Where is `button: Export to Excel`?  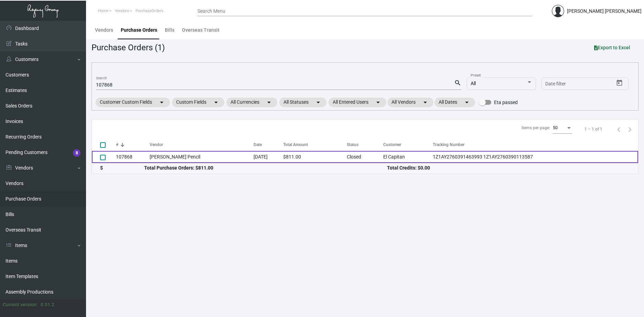 button: Export to Excel is located at coordinates (612, 48).